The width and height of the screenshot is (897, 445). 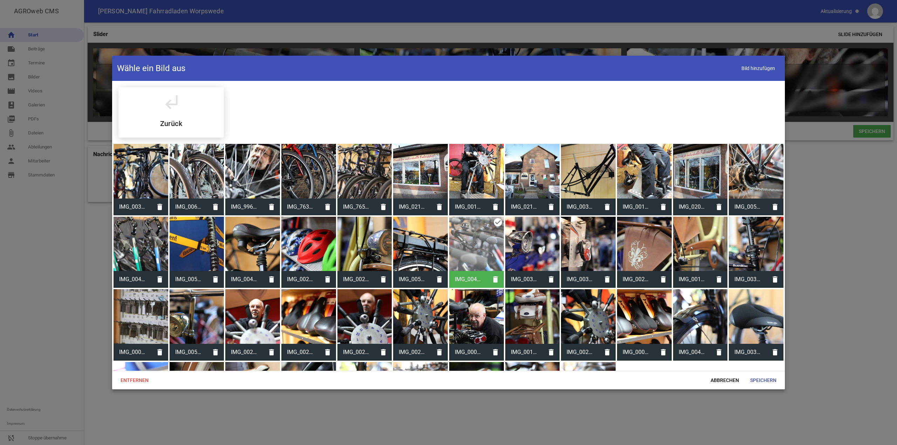 I want to click on span: IMG_0046.JPG, so click(x=468, y=279).